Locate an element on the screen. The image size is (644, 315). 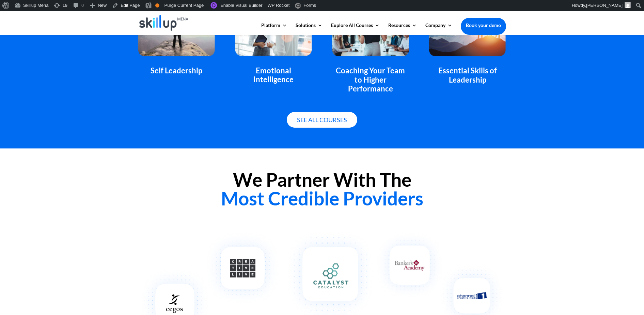
div: Essential Skills of Leadership is located at coordinates (468, 75).